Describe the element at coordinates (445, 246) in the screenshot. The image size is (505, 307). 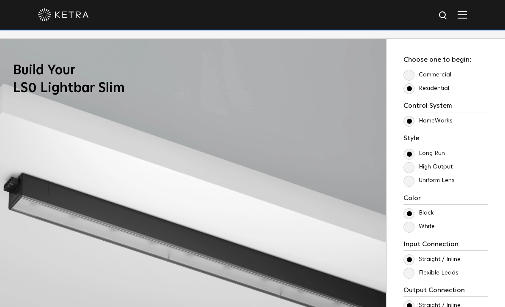
I see `h3: Input Connection` at that location.